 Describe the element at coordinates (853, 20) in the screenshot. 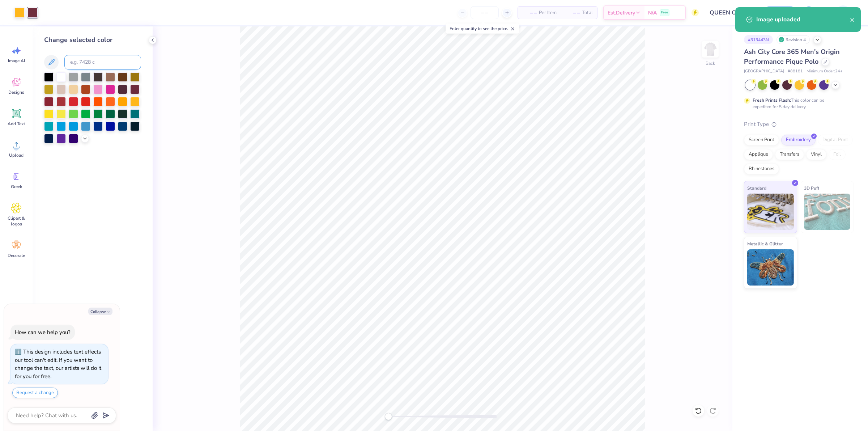

I see `button: close` at that location.